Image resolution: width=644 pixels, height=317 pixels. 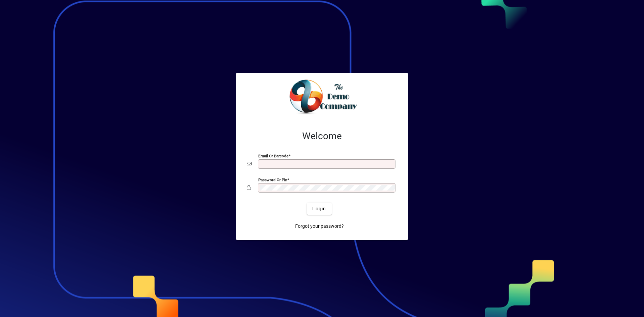 What do you see at coordinates (319, 226) in the screenshot?
I see `span: Forgot your password?` at bounding box center [319, 226].